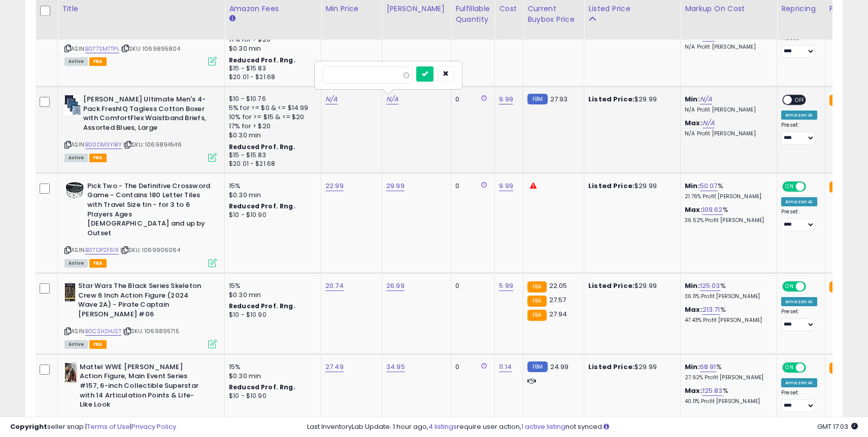  Describe the element at coordinates (709, 186) in the screenshot. I see `a: 50.07` at that location.